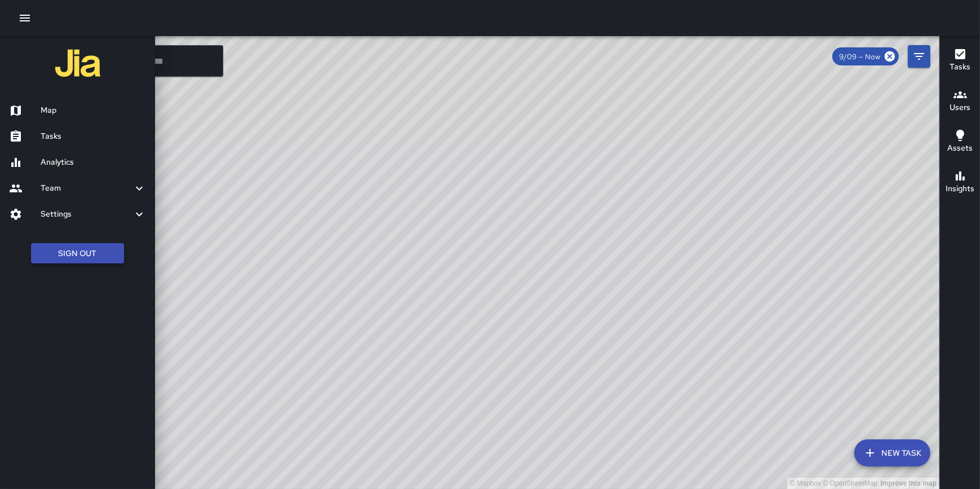 This screenshot has height=489, width=980. Describe the element at coordinates (959, 189) in the screenshot. I see `h6: Insights` at that location.